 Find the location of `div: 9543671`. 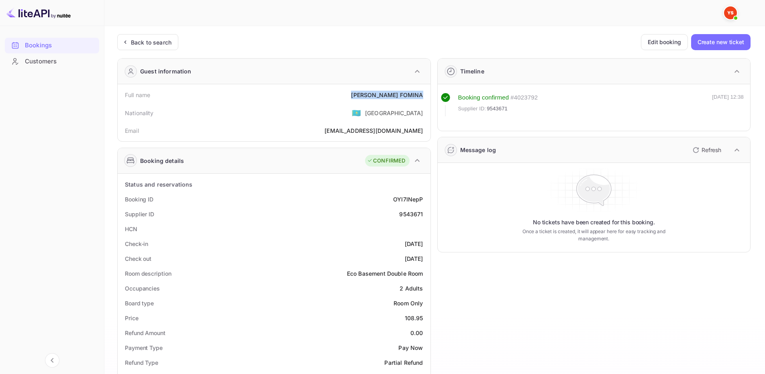

div: 9543671 is located at coordinates (411, 214).